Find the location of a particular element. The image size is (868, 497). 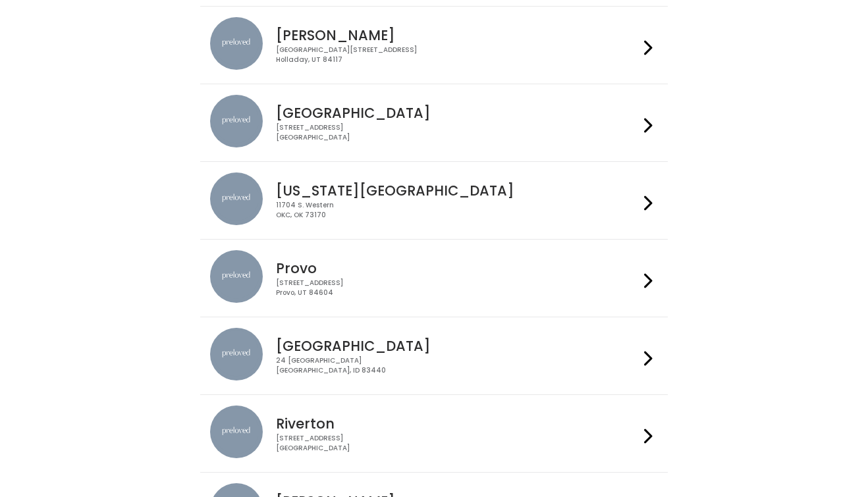

div: 11704 S. Western OKC, OK 73170 is located at coordinates (457, 210).